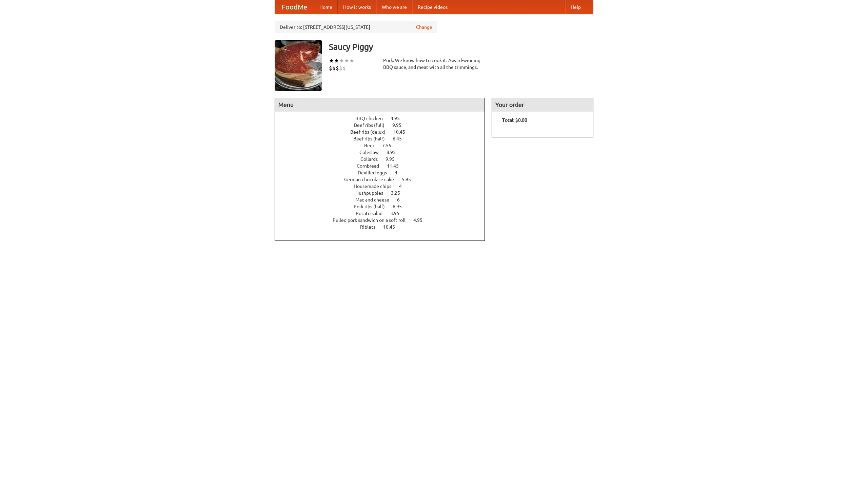 The width and height of the screenshot is (868, 480). Describe the element at coordinates (376, 200) in the screenshot. I see `span: Mac and cheese` at that location.